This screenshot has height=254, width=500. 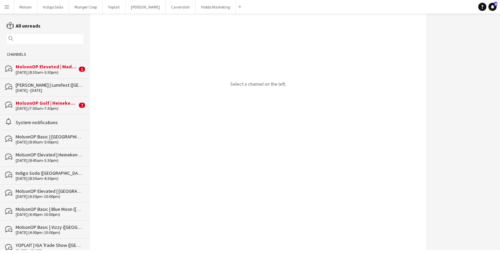 What do you see at coordinates (181, 7) in the screenshot?
I see `button: Cavendish` at bounding box center [181, 7].